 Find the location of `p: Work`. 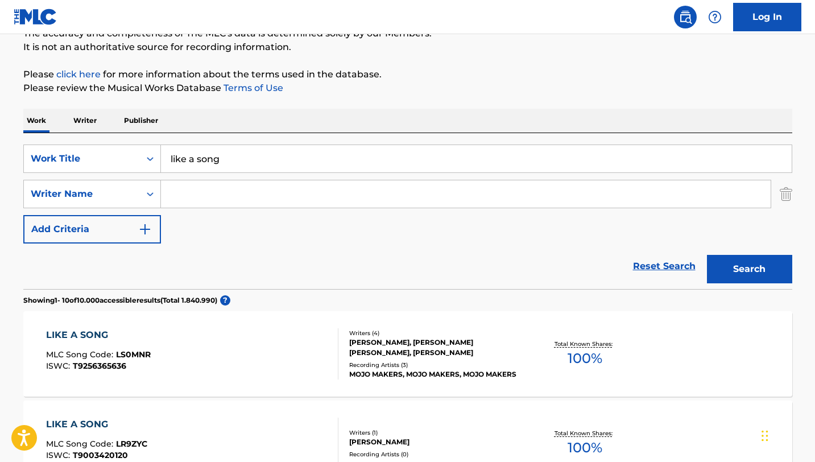

p: Work is located at coordinates (36, 121).